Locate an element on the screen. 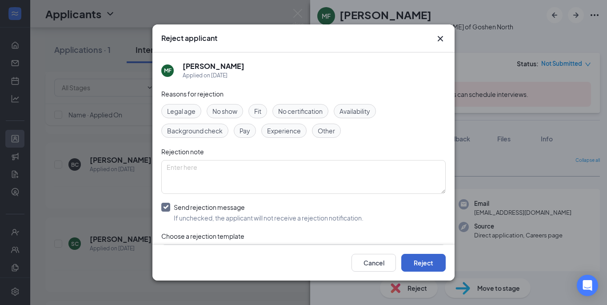  span: Availability is located at coordinates (355, 111).